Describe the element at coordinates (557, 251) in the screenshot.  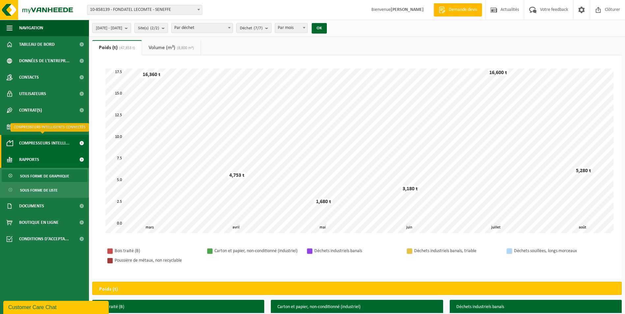
I see `div: Déchets souillées, longs morceaux` at that location.